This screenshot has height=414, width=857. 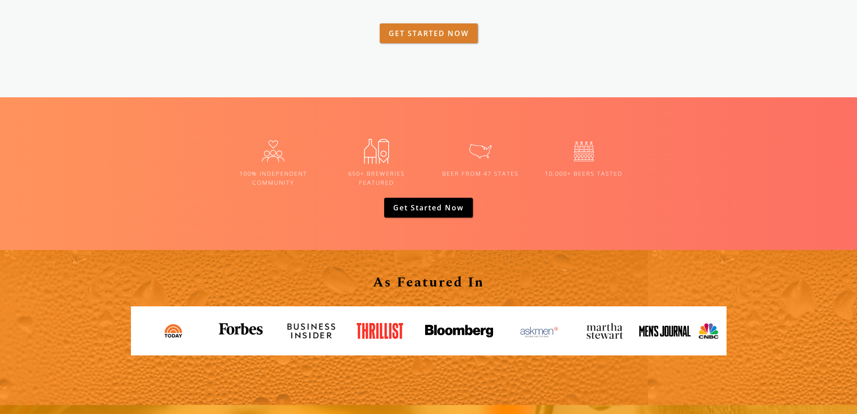 I want to click on h5: 650+ Breweries Featured, so click(x=377, y=178).